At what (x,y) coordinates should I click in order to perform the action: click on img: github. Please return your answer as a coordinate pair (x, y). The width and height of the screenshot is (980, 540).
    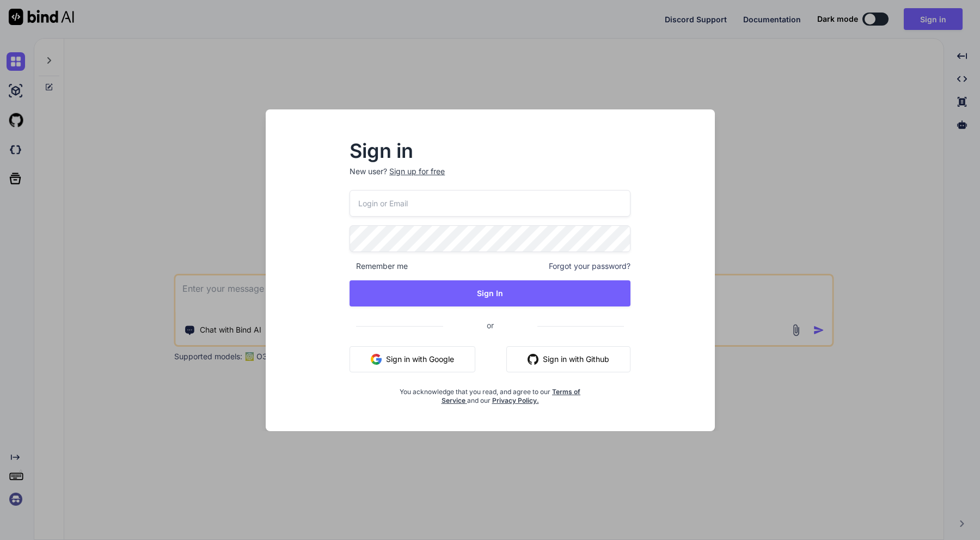
    Looking at the image, I should click on (533, 360).